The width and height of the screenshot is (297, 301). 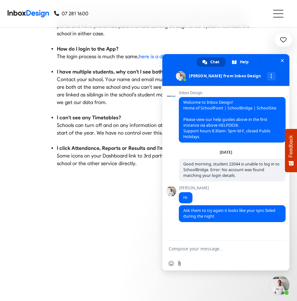 What do you see at coordinates (155, 129) in the screenshot?
I see `li: Schools can turn off and on any information at any time, especially Timetables at the start of th...` at bounding box center [155, 129].